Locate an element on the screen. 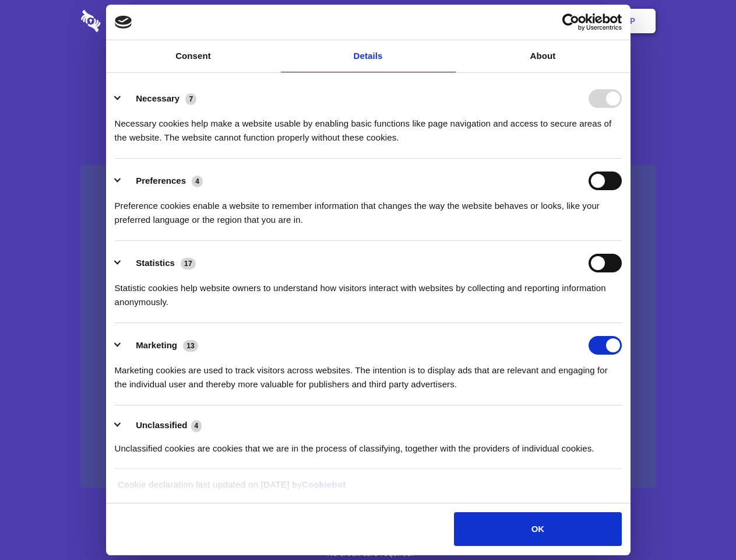  span: 13 is located at coordinates (190, 346).